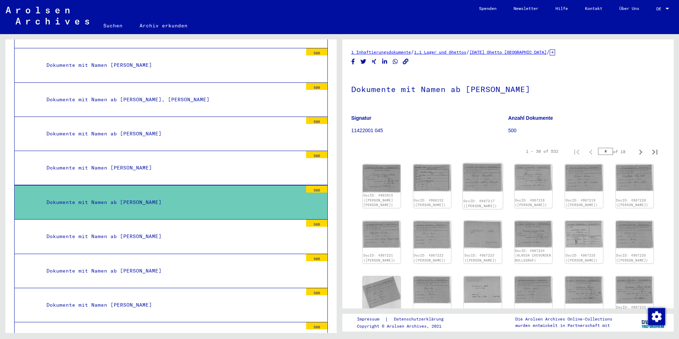  Describe the element at coordinates (657, 316) in the screenshot. I see `div: Zustimmung ändern` at that location.